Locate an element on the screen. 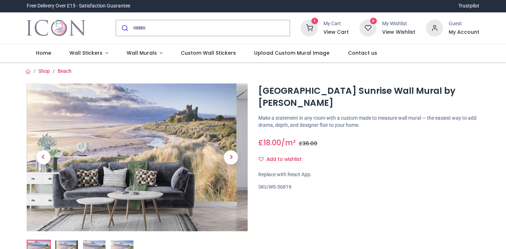  span: Next is located at coordinates (231, 158).